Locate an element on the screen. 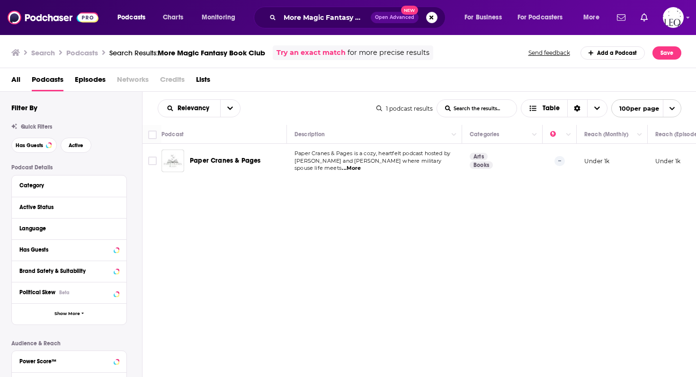 Image resolution: width=696 pixels, height=377 pixels. span: New is located at coordinates (410, 10).